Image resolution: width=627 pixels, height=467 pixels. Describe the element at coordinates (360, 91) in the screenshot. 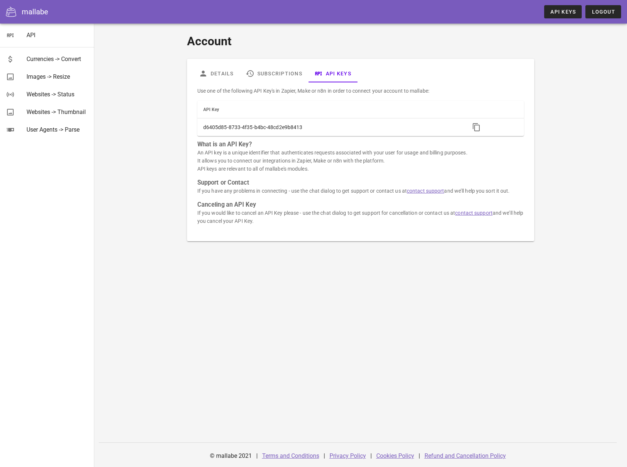

I see `p: Use one of the following API Key's in Zapier, Make or n8n in order to connect your account to mal...` at that location.